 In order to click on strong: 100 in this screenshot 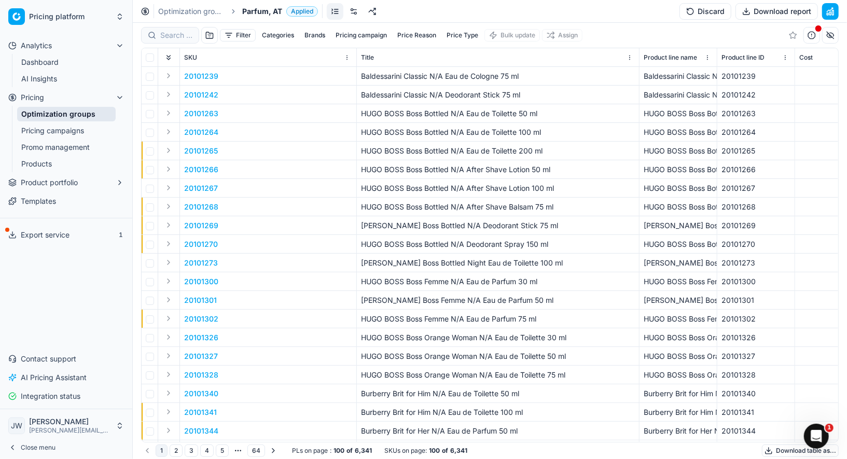, I will do `click(434, 451)`.